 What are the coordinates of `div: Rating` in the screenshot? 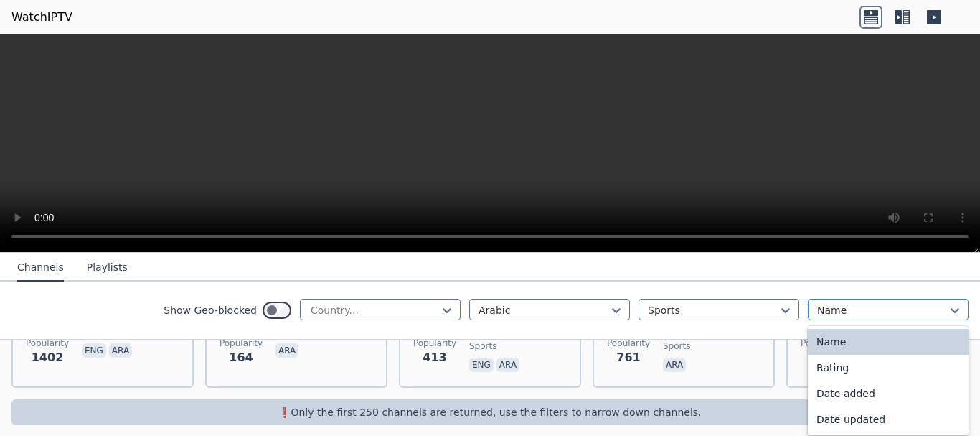 It's located at (888, 367).